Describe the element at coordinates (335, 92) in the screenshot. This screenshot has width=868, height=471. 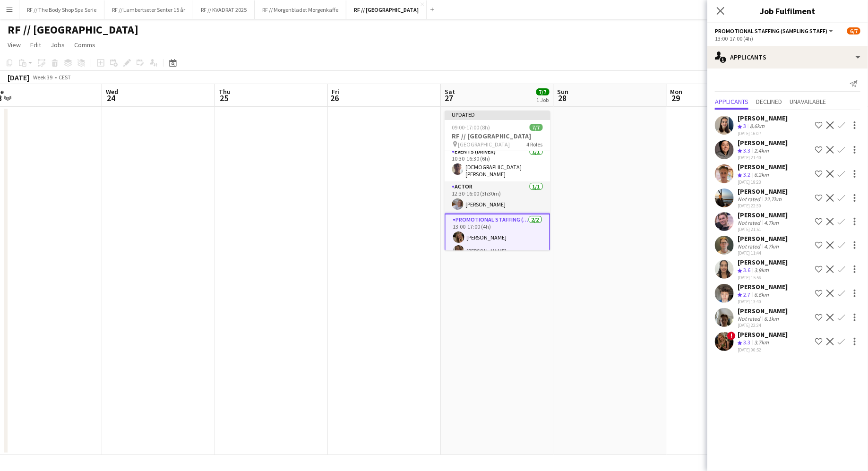
I see `span: Fri` at that location.